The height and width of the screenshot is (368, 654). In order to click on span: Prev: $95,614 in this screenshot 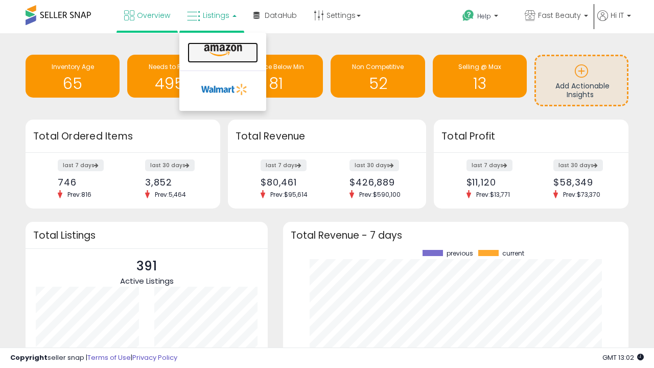, I will do `click(289, 194)`.